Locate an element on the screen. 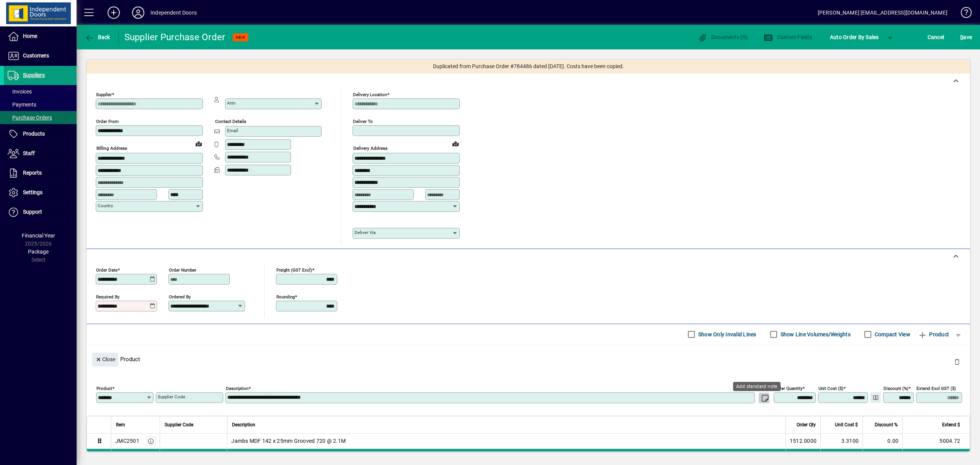  span: Reports is located at coordinates (32, 173).